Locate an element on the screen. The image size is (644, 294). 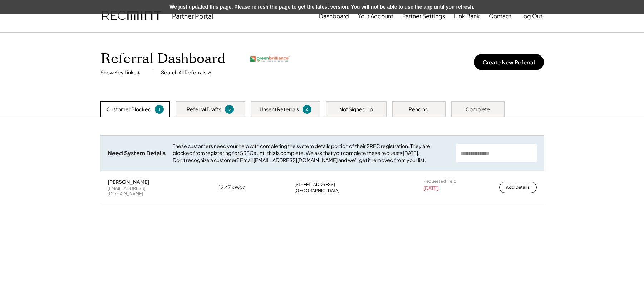
button: Your Account is located at coordinates (375, 16).